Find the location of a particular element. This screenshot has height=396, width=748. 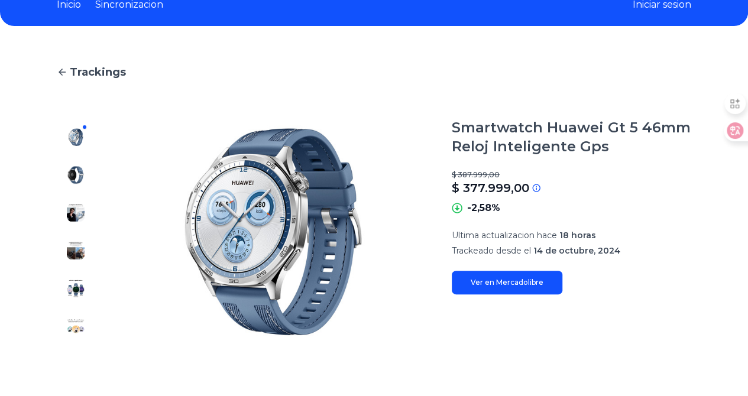

span: Trackeado desde el is located at coordinates (491, 251).